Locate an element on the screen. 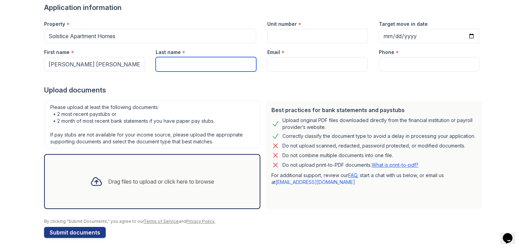 This screenshot has height=251, width=529. div: Correctly classify the document type to avoid a delay in processing your application. is located at coordinates (379, 136).